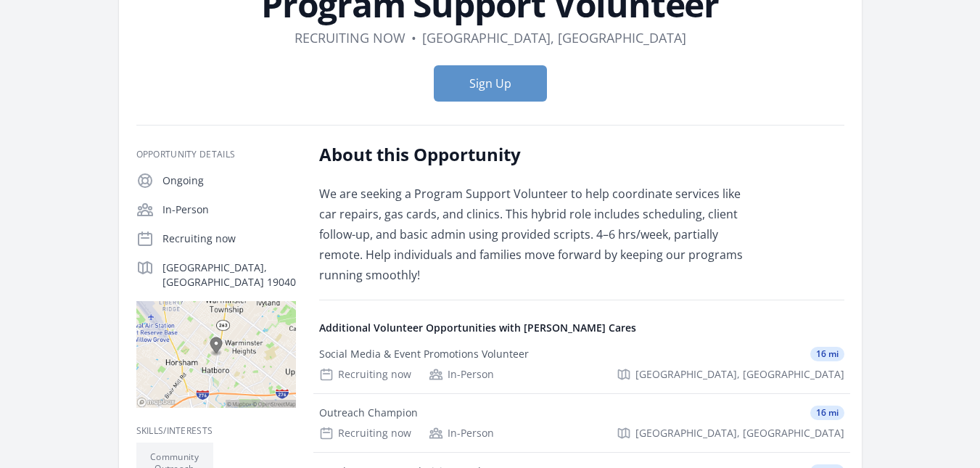 The width and height of the screenshot is (980, 468). What do you see at coordinates (491, 83) in the screenshot?
I see `button: Sign Up` at bounding box center [491, 83].